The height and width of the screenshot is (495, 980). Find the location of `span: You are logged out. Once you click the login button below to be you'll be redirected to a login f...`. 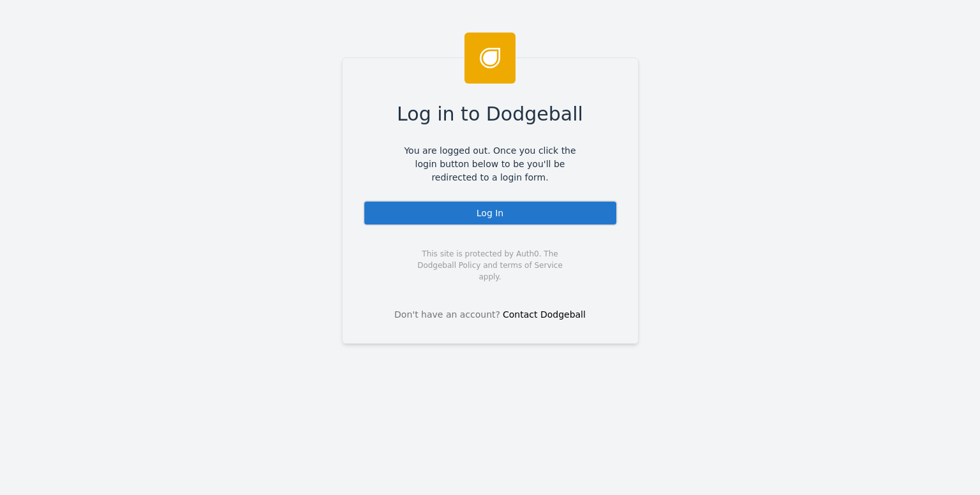

span: You are logged out. Once you click the login button below to be you'll be redirected to a login f... is located at coordinates (490, 164).